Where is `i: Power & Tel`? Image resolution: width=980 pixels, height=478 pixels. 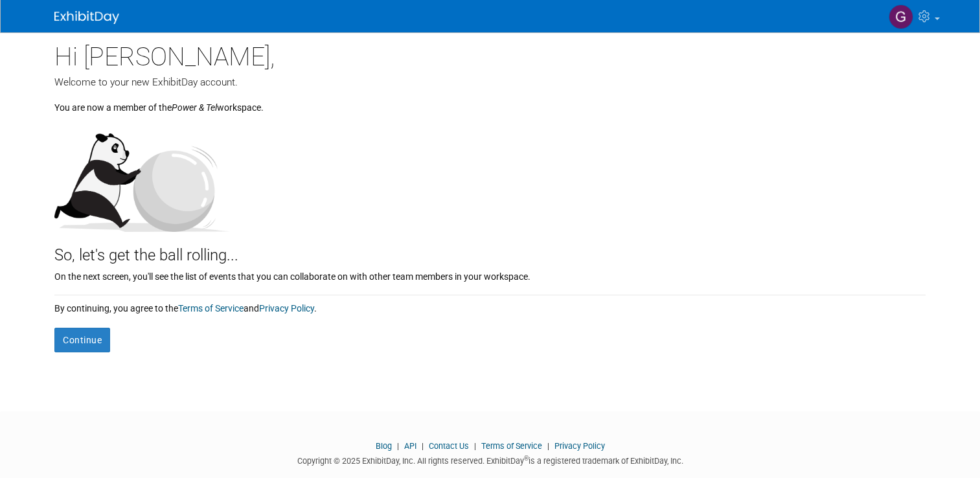
i: Power & Tel is located at coordinates (194, 107).